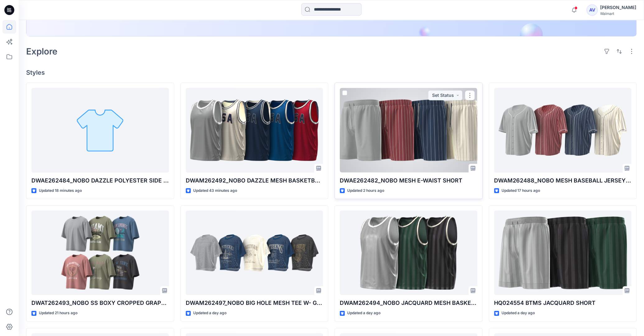  Describe the element at coordinates (254, 130) in the screenshot. I see `a: DWAM262492_NOBO DAZZLE MESH BASKETBALL TANK W- RIB` at that location.